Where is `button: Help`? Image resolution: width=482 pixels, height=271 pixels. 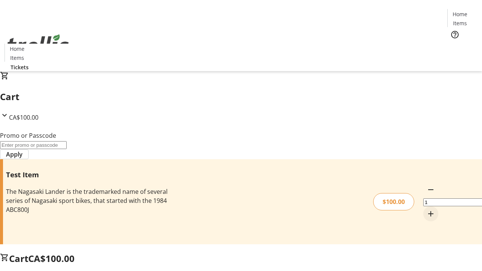
button: Help is located at coordinates (455, 35).